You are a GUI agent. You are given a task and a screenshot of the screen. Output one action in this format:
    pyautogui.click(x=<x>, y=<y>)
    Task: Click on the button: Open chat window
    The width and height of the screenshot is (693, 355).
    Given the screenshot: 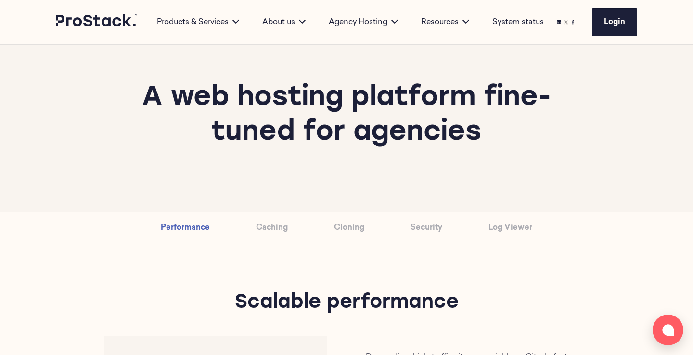 What is the action you would take?
    pyautogui.click(x=668, y=330)
    